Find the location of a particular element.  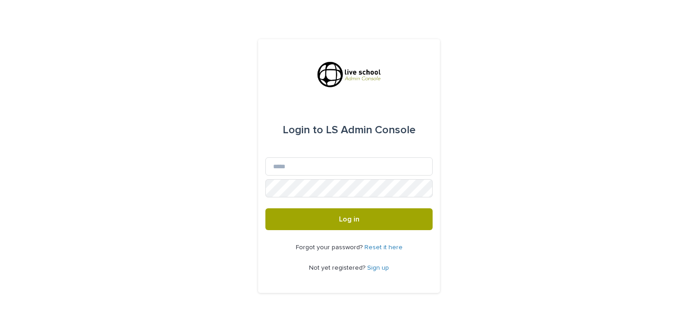

span: Forgot your password? is located at coordinates (330, 247).